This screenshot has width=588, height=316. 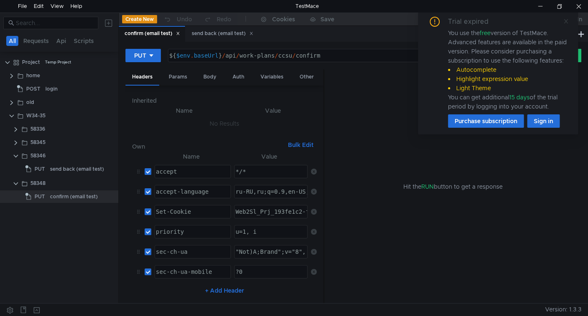 What do you see at coordinates (61, 41) in the screenshot?
I see `button: Api` at bounding box center [61, 41].